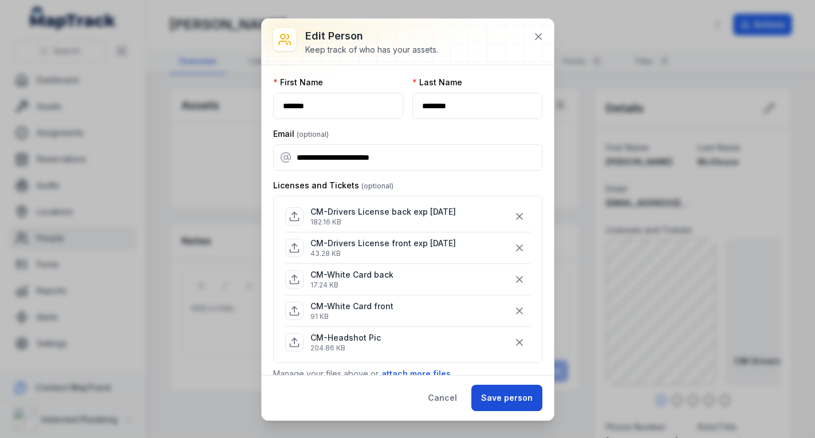  Describe the element at coordinates (352, 317) in the screenshot. I see `p: 91 KB` at that location.